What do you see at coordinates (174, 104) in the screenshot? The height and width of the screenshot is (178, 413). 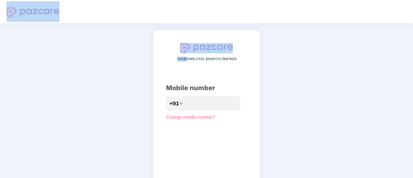 I see `span: +91` at bounding box center [174, 104].